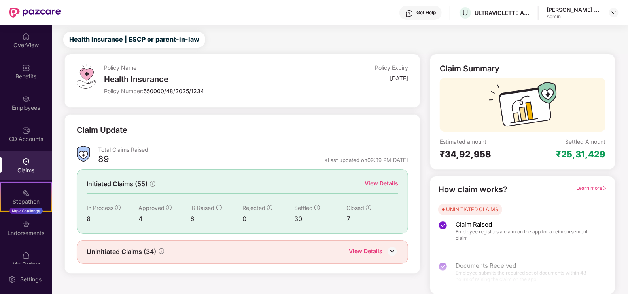 Image resolution: width=628 pixels, height=294 pixels. Describe the element at coordinates (586, 141) in the screenshot. I see `div: Settled Amount` at that location.